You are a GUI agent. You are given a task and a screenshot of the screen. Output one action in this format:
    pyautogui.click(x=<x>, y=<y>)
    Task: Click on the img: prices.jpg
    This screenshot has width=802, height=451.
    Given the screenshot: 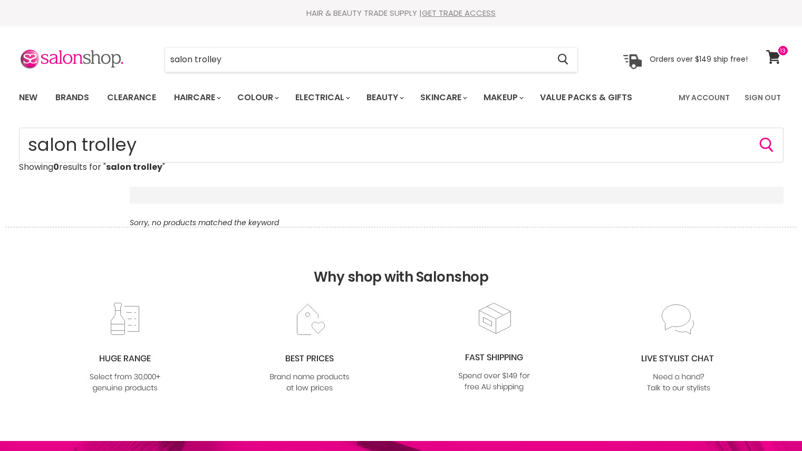 What is the action you would take?
    pyautogui.click(x=309, y=348)
    